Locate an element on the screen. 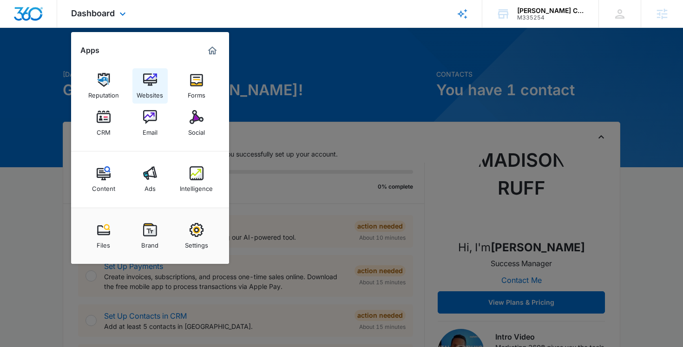  div: Websites is located at coordinates (150, 93).